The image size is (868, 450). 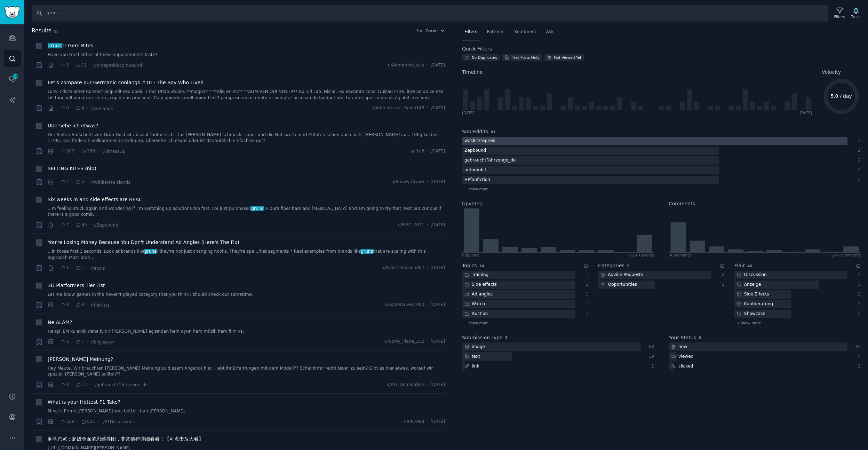 I want to click on span: u/PK7098, so click(x=414, y=422).